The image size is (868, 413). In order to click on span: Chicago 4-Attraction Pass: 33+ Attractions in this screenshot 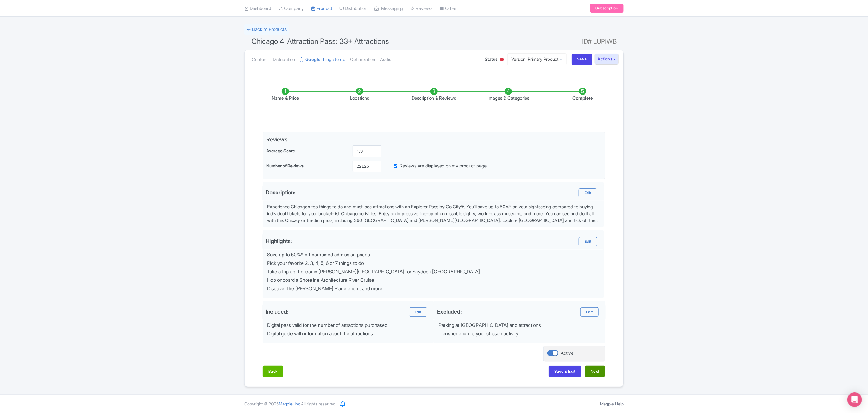, I will do `click(320, 41)`.